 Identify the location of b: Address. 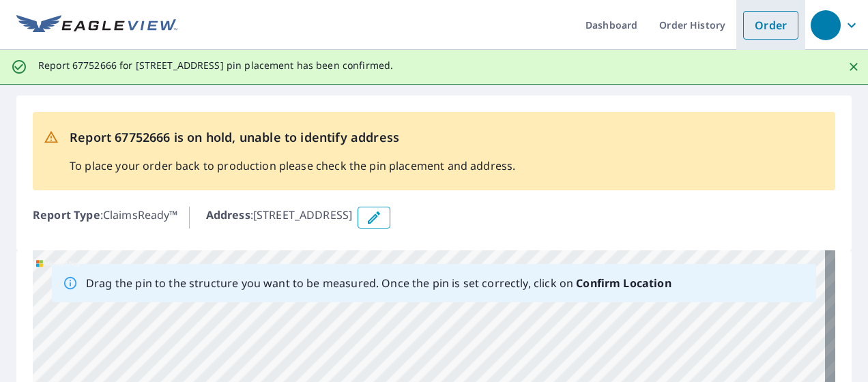
(228, 215).